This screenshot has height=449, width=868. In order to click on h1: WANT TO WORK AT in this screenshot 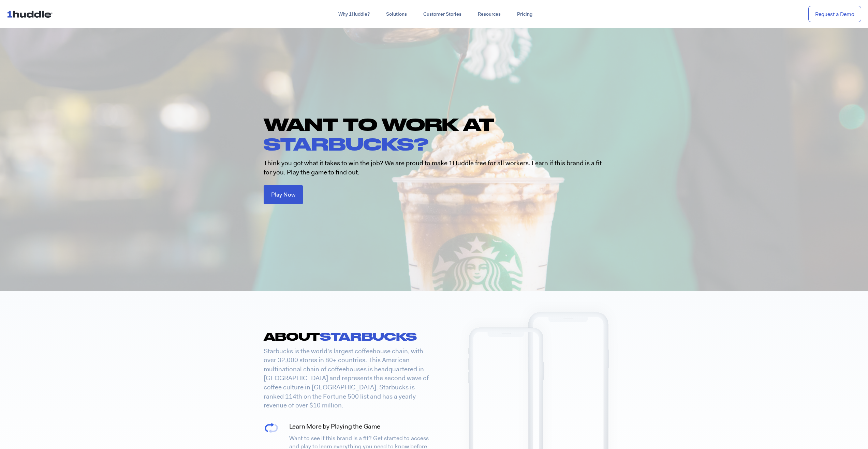, I will do `click(437, 133)`.